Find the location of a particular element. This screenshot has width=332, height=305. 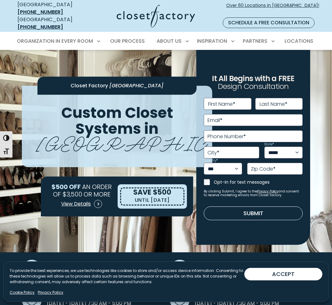

a: Schedule a Free Consultation is located at coordinates (269, 23).